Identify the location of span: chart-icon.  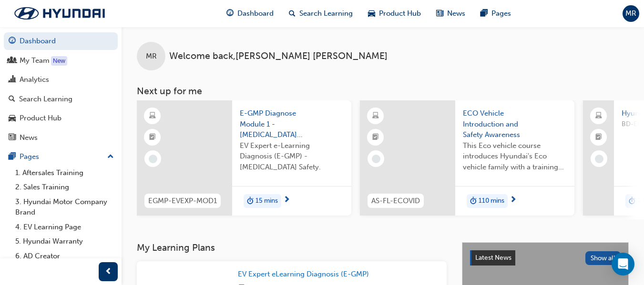
(12, 80).